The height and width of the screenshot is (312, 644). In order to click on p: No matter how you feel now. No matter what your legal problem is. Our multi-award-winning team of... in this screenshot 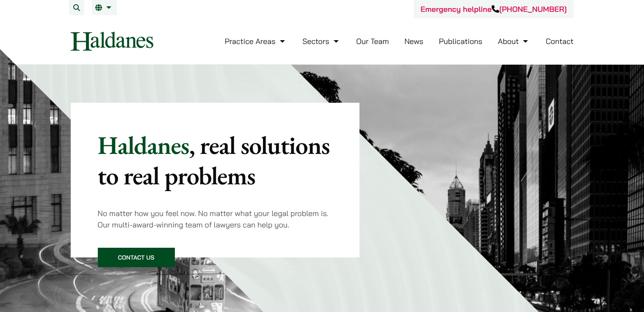, I will do `click(215, 219)`.